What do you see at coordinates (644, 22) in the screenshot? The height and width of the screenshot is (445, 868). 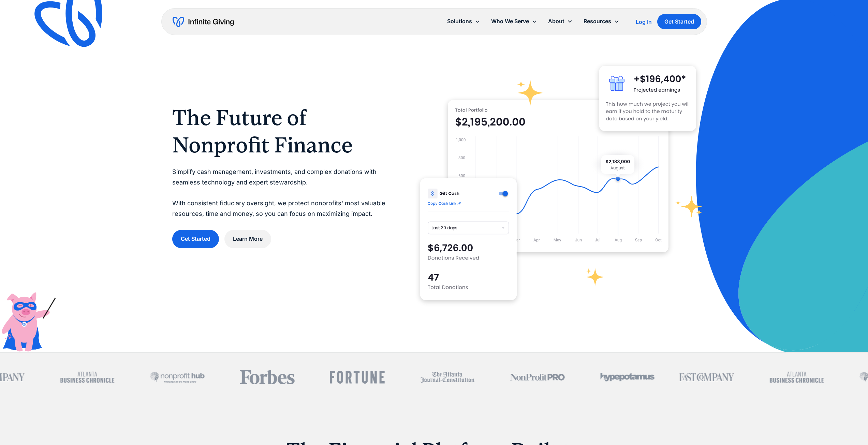 I see `div: Log In` at bounding box center [644, 22].